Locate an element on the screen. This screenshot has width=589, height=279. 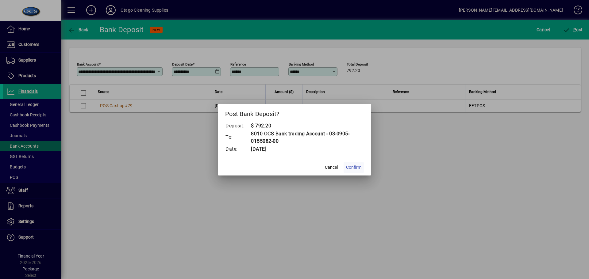
span: Confirm is located at coordinates (354, 167).